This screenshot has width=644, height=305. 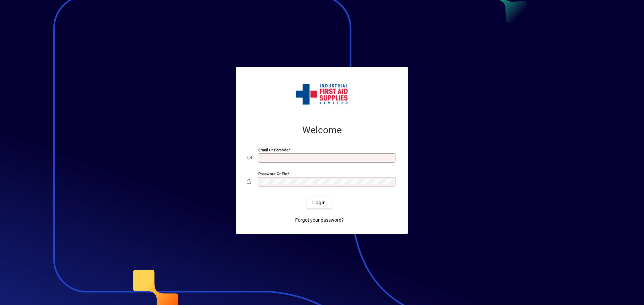 What do you see at coordinates (322, 130) in the screenshot?
I see `h2: Welcome` at bounding box center [322, 130].